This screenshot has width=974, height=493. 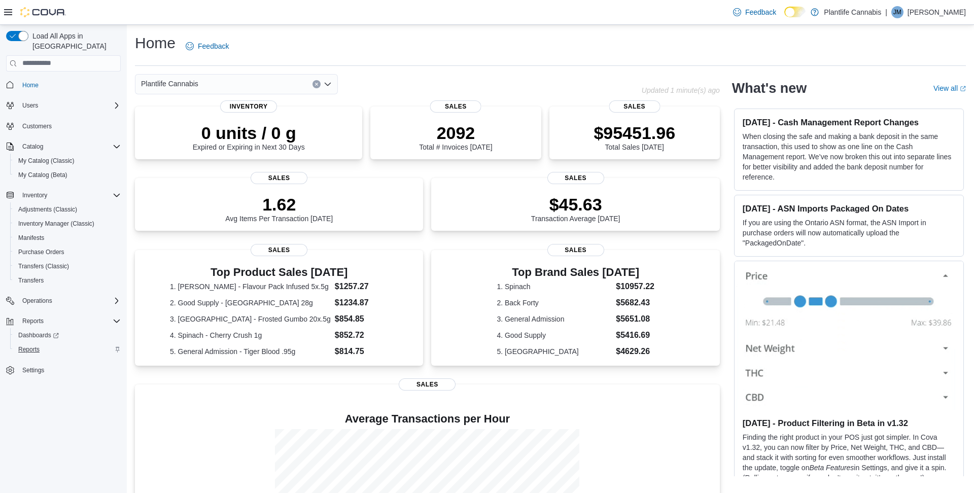 I want to click on button: Users, so click(x=30, y=106).